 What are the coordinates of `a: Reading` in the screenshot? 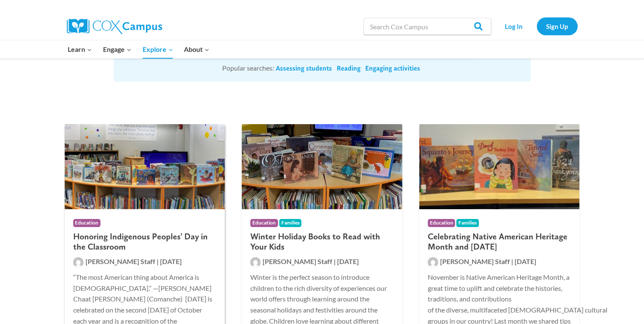 It's located at (348, 68).